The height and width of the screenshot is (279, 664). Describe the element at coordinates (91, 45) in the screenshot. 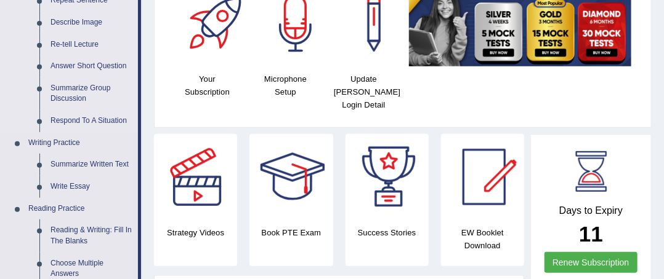

I see `a: Re-tell Lecture` at that location.